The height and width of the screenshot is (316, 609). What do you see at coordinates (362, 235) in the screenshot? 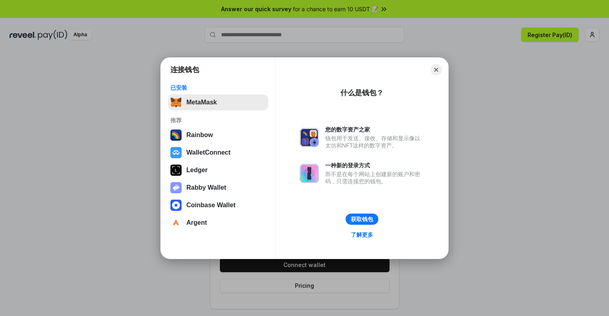
I see `a: 了解更多` at bounding box center [362, 235].